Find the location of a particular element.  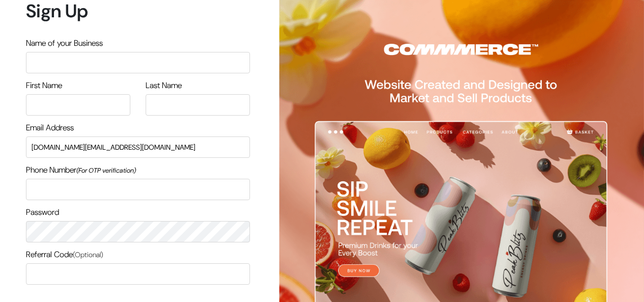

label: First Name is located at coordinates (44, 86).